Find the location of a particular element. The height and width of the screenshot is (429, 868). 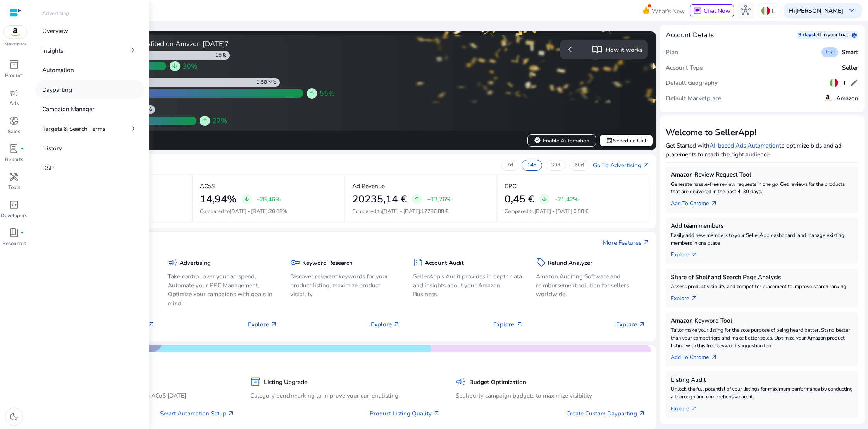

h5: Add team members is located at coordinates (762, 226).